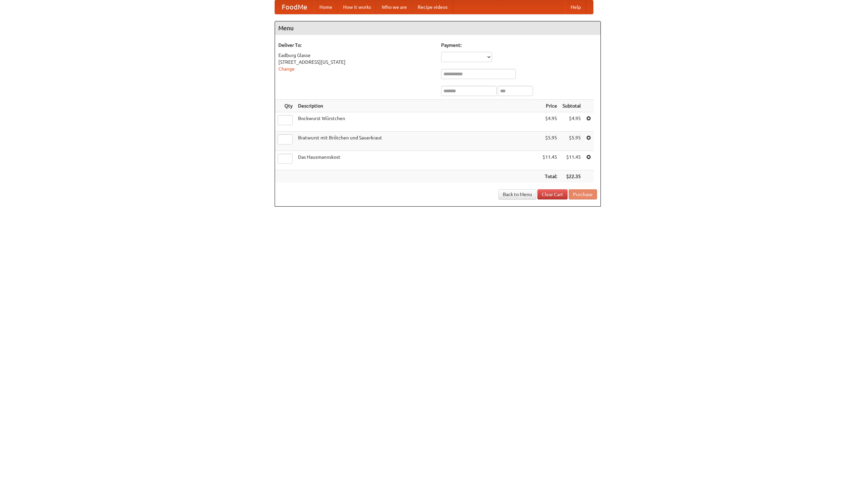 The image size is (868, 480). I want to click on a: FoodMe, so click(295, 7).